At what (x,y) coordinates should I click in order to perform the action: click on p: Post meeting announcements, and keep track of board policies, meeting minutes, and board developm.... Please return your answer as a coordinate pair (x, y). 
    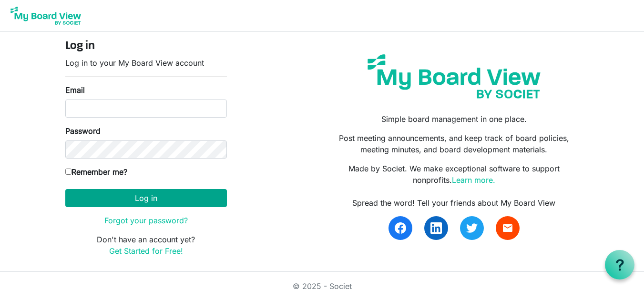
    Looking at the image, I should click on (454, 144).